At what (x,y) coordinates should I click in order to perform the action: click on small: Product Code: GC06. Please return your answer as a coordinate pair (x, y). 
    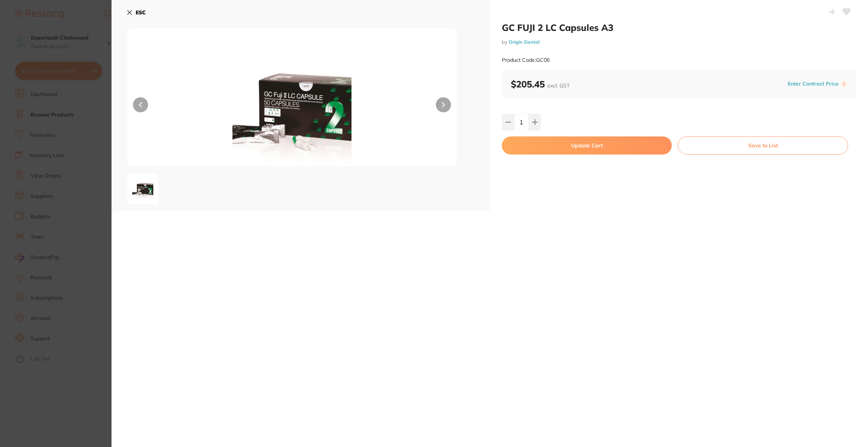
    Looking at the image, I should click on (525, 60).